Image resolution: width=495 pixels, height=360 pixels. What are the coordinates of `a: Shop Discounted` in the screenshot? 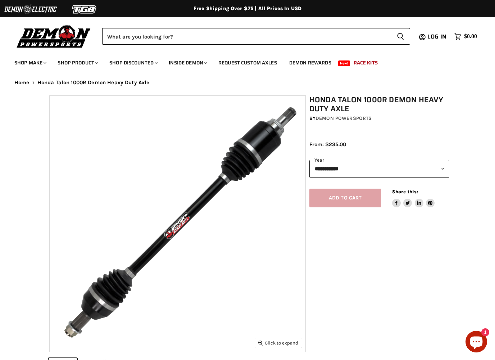 It's located at (133, 63).